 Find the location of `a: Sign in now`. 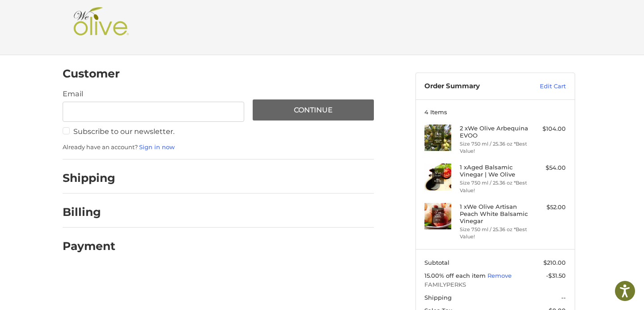

a: Sign in now is located at coordinates (157, 147).